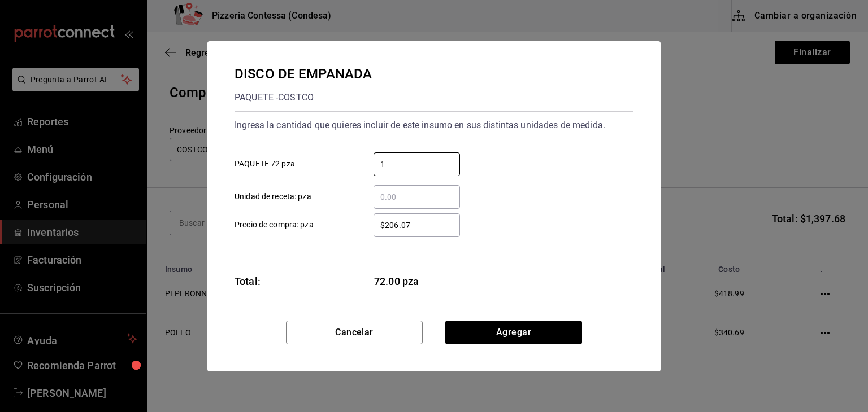  Describe the element at coordinates (248, 282) in the screenshot. I see `div: Total:` at that location.